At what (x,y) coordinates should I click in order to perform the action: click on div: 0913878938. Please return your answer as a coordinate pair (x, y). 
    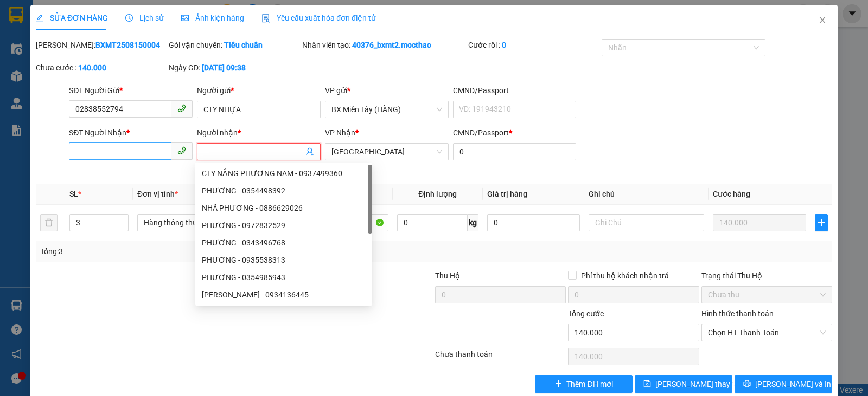
    Looking at the image, I should click on (147, 54).